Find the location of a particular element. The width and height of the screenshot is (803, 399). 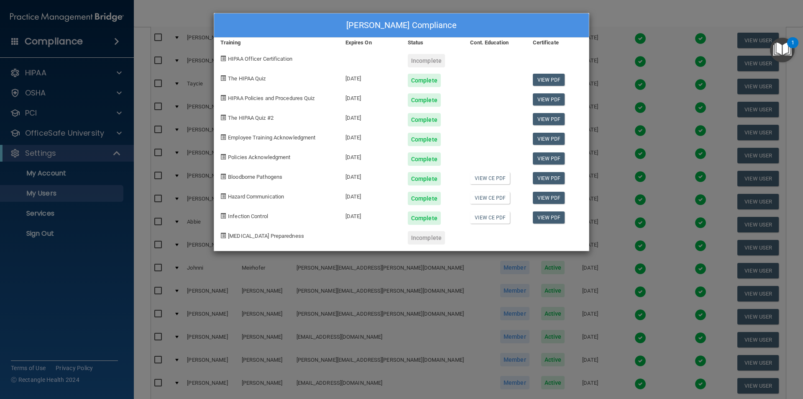

div: Certificate is located at coordinates (558, 43).